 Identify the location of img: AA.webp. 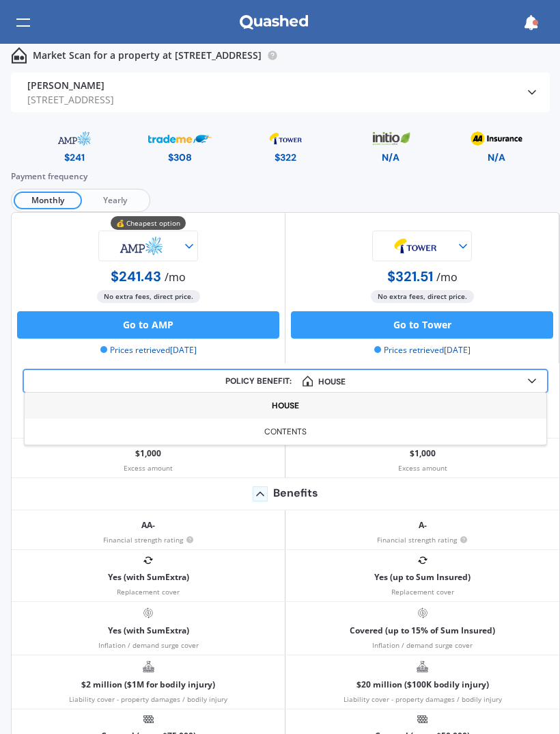
(496, 139).